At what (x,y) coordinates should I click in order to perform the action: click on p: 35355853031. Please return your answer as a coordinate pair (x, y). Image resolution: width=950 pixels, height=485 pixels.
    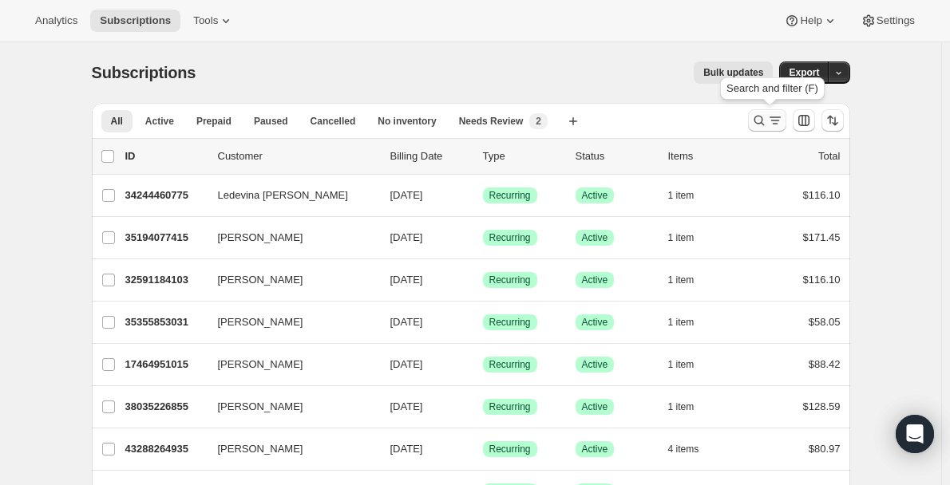
    Looking at the image, I should click on (165, 322).